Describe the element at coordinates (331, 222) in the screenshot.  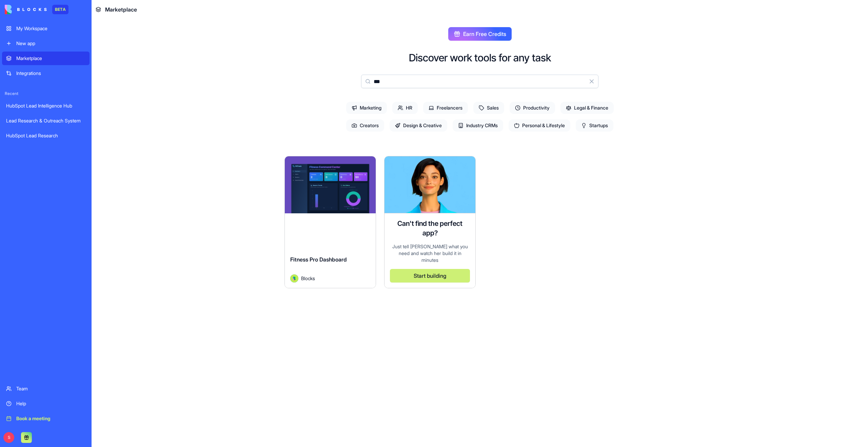
I see `a: Fitness Pro DashboardAvatarBlocks` at that location.